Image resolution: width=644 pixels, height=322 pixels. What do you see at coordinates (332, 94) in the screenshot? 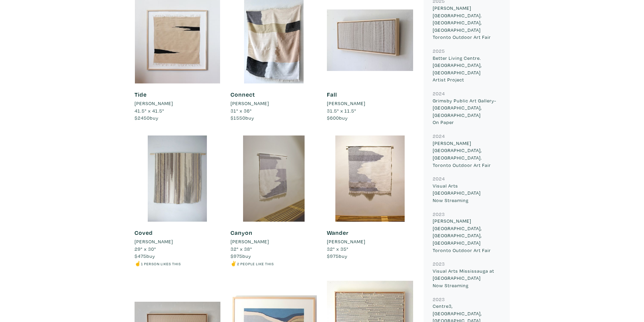
I see `a: Fall` at bounding box center [332, 94].